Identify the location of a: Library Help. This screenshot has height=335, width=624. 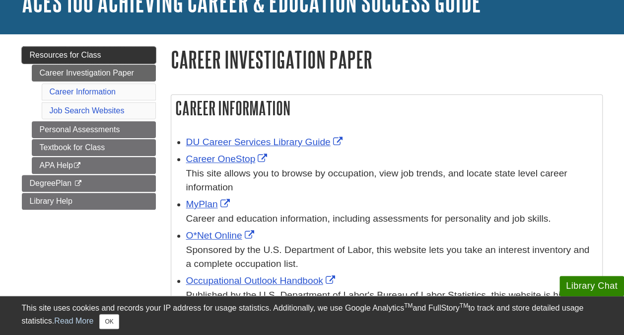
(89, 201).